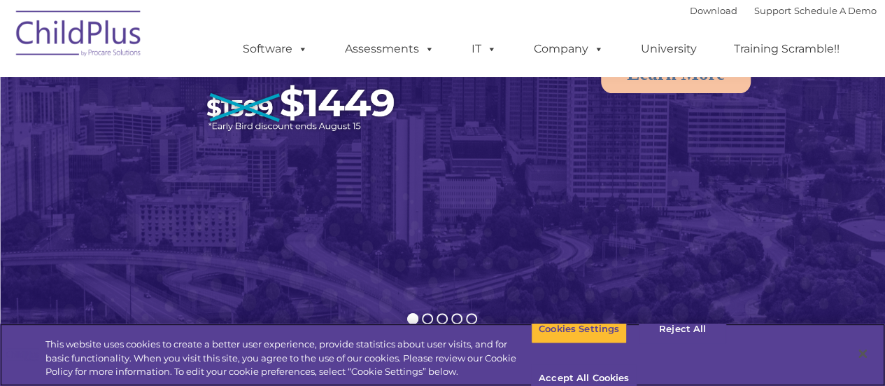  Describe the element at coordinates (569, 49) in the screenshot. I see `a: Company` at that location.